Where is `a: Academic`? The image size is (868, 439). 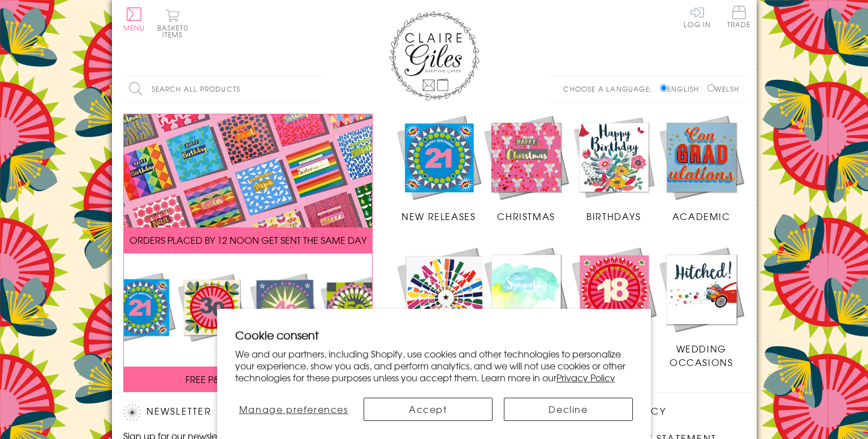 a: Academic is located at coordinates (701, 169).